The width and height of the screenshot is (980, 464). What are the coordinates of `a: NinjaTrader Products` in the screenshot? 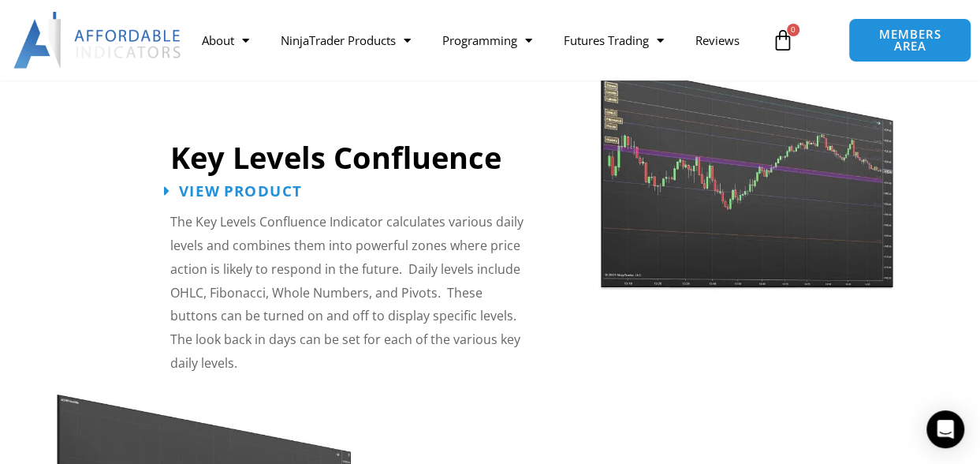 It's located at (345, 40).